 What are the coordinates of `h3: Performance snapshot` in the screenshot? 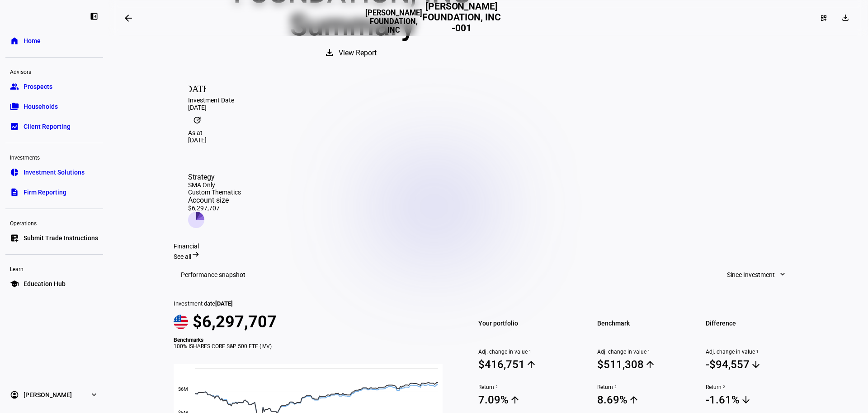 It's located at (213, 274).